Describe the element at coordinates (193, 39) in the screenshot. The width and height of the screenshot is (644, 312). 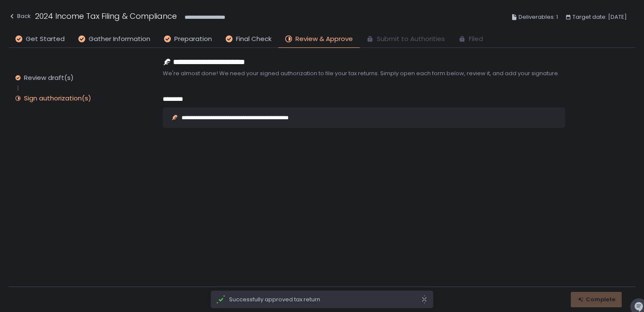
I see `span: Preparation` at that location.